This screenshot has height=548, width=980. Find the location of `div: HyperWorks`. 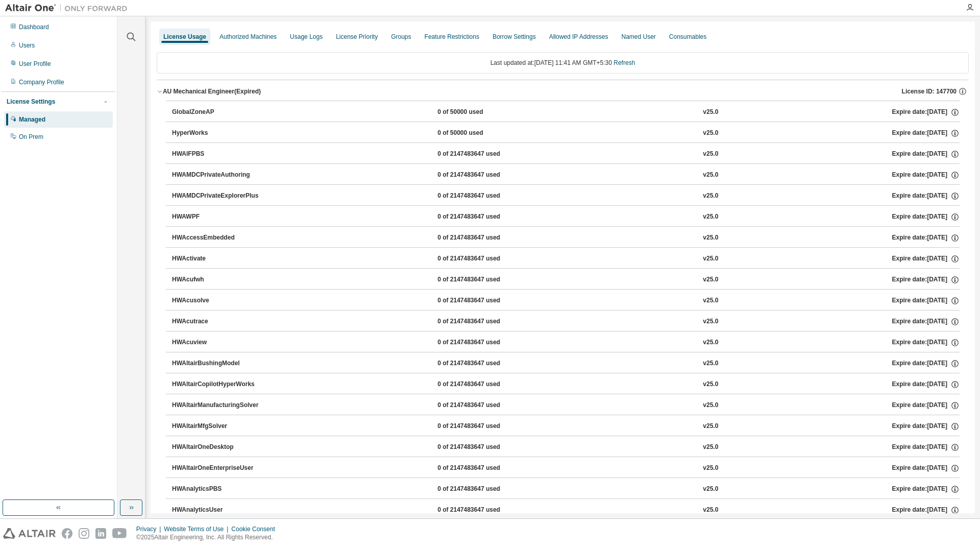

div: HyperWorks is located at coordinates (218, 134).